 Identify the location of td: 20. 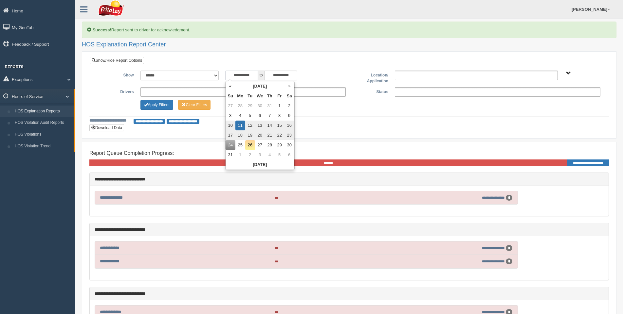
(260, 135).